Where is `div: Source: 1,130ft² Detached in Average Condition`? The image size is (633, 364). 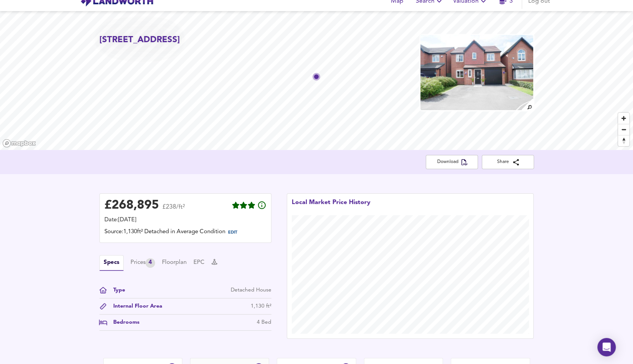 div: Source: 1,130ft² Detached in Average Condition is located at coordinates (185, 233).